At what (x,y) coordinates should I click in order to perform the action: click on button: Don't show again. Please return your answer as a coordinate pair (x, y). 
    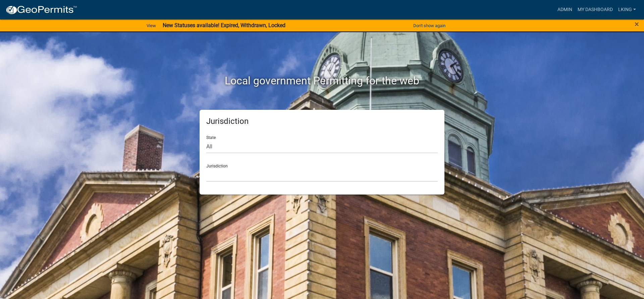
    Looking at the image, I should click on (429, 26).